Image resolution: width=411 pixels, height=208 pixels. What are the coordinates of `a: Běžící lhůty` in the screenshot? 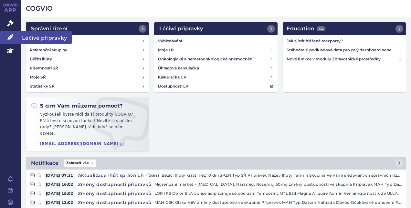 It's located at (87, 59).